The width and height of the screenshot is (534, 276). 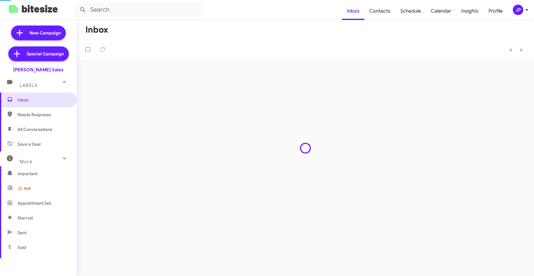 I want to click on button: JP, so click(x=518, y=10).